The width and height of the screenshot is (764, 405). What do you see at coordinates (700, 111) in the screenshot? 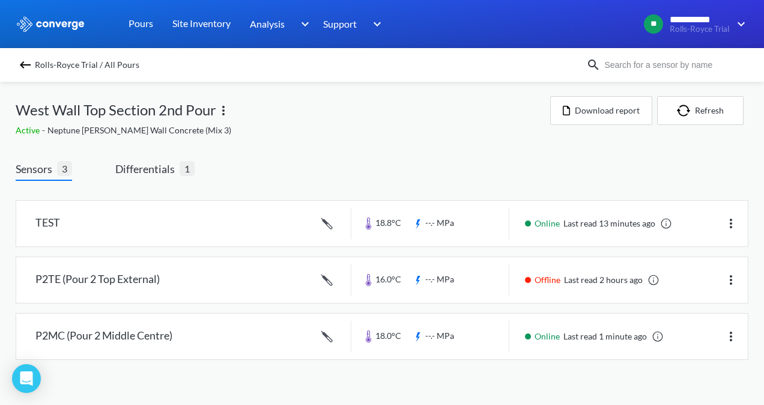
I see `button: Refresh` at bounding box center [700, 111].